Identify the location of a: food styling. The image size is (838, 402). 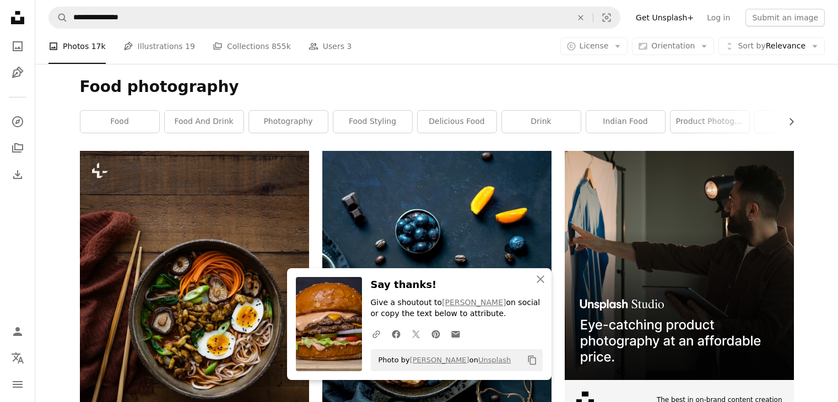
(373, 122).